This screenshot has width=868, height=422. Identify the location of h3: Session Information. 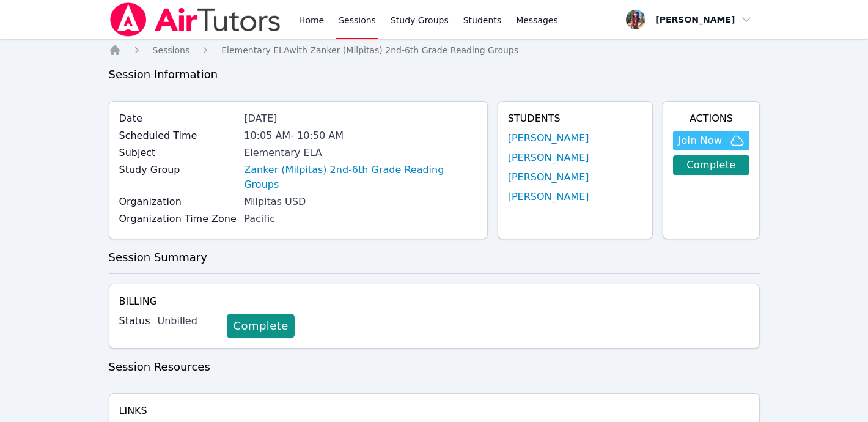
(434, 74).